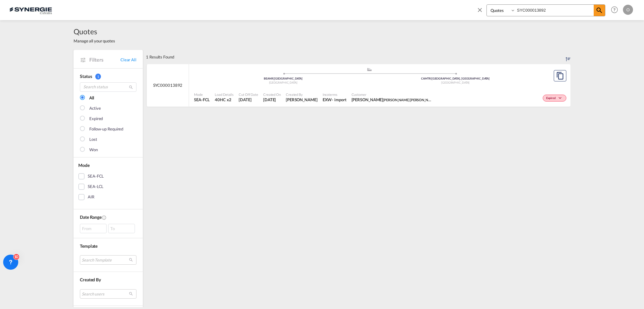 Image resolution: width=644 pixels, height=309 pixels. What do you see at coordinates (108, 187) in the screenshot?
I see `md-checkbox: SEA-LCL` at bounding box center [108, 187].